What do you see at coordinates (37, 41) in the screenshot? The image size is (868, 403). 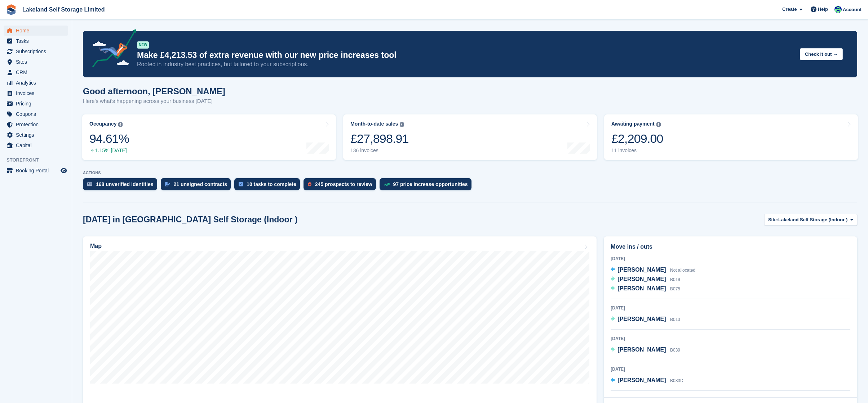 I see `span: Tasks` at bounding box center [37, 41].